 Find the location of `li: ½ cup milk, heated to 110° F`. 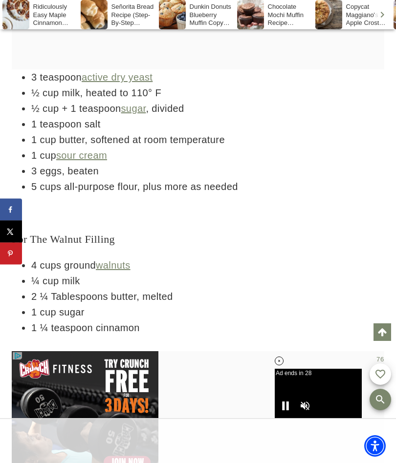

li: ½ cup milk, heated to 110° F is located at coordinates (208, 93).